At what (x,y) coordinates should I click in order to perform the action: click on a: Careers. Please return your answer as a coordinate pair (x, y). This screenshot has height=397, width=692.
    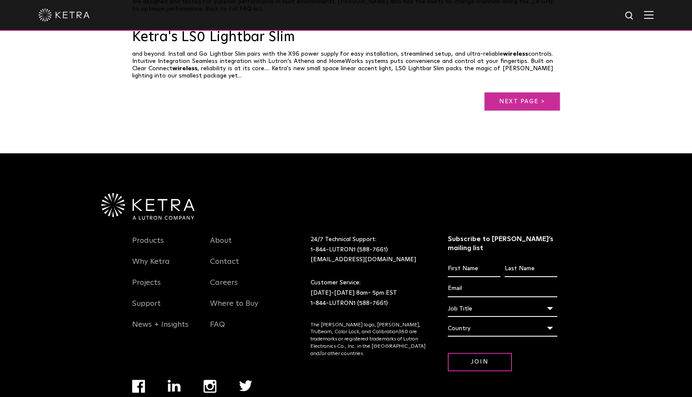
    Looking at the image, I should click on (224, 287).